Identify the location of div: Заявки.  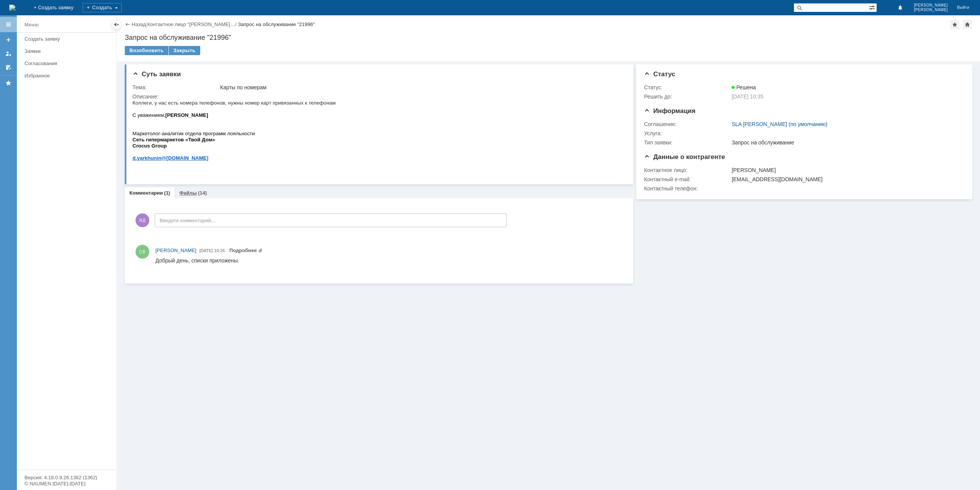
(68, 51).